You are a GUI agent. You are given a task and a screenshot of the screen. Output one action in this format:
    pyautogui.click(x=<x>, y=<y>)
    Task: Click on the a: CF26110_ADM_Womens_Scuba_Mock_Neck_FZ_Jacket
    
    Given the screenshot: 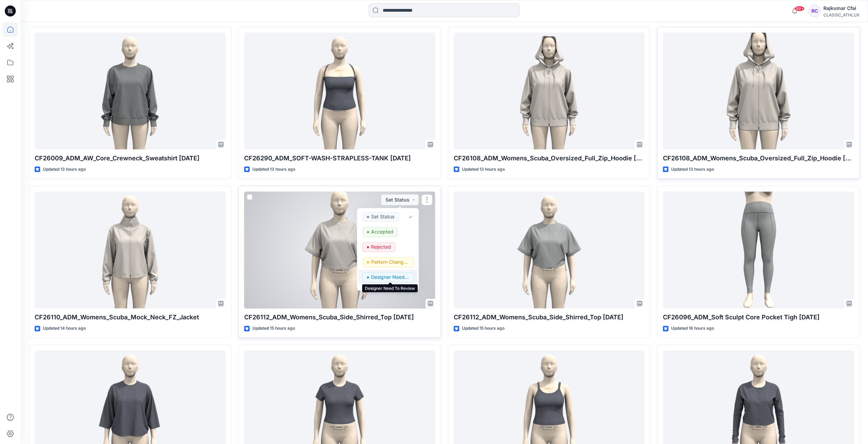 What is the action you would take?
    pyautogui.click(x=130, y=250)
    